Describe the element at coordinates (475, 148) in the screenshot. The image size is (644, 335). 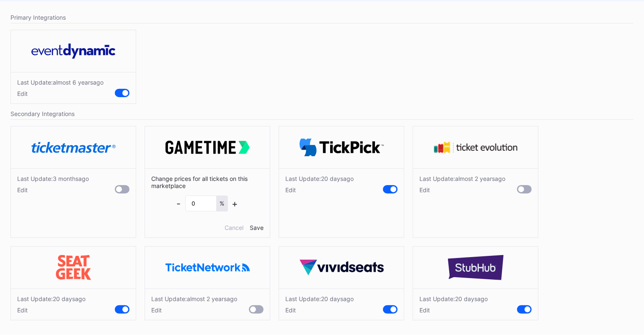
I see `img: tevo.svg` at that location.